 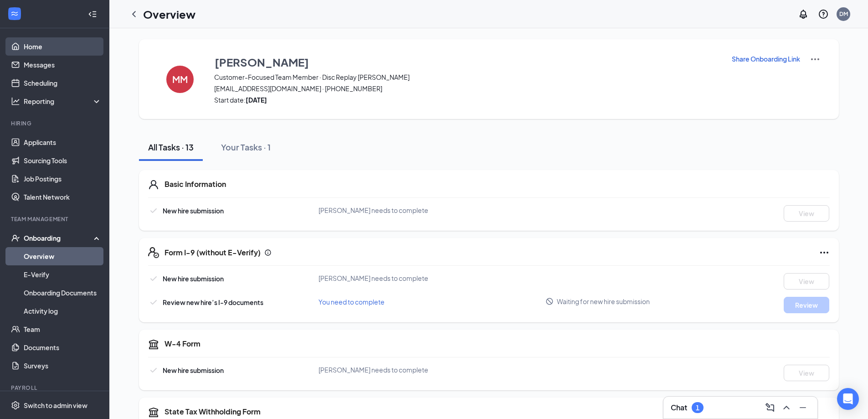 I want to click on p: Share Onboarding Link, so click(x=766, y=59).